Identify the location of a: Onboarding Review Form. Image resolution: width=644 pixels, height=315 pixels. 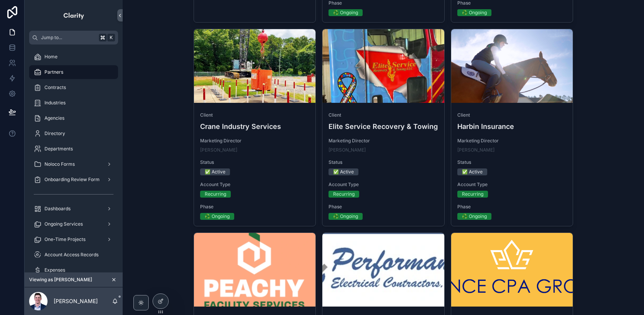
(73, 180).